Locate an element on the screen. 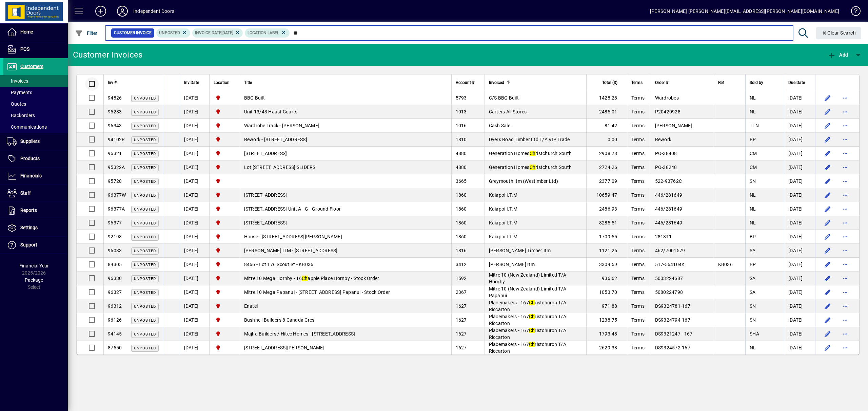  button: Filter is located at coordinates (86, 33).